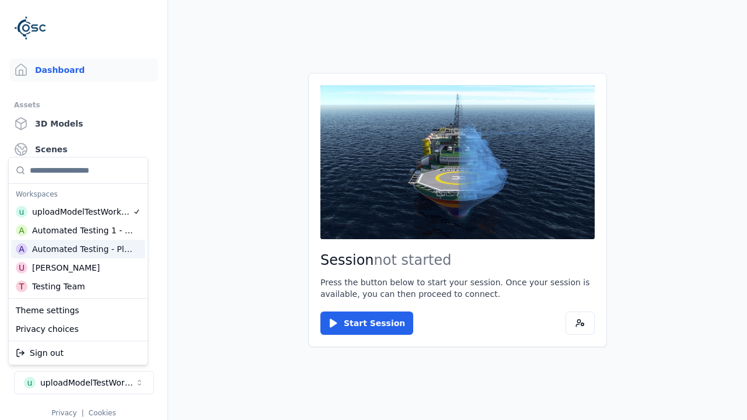 The image size is (747, 420). I want to click on div: Automated Testing 1 - Playwright, so click(83, 231).